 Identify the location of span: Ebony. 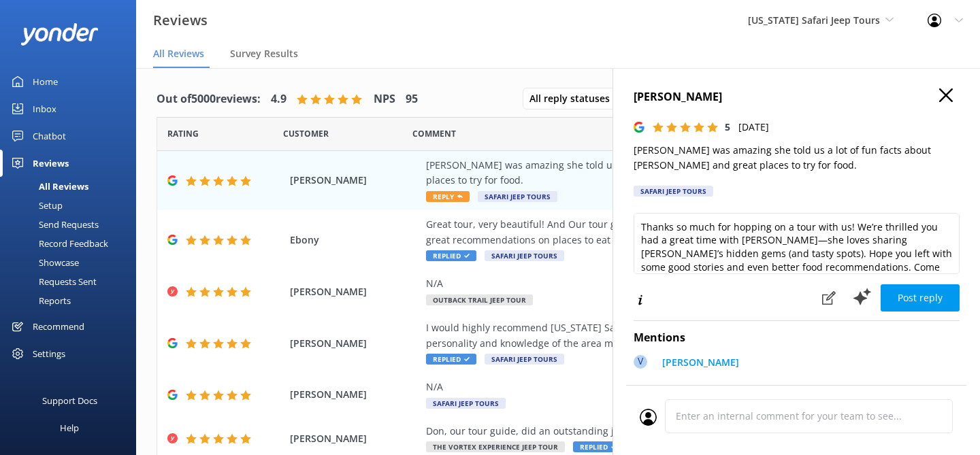
(354, 240).